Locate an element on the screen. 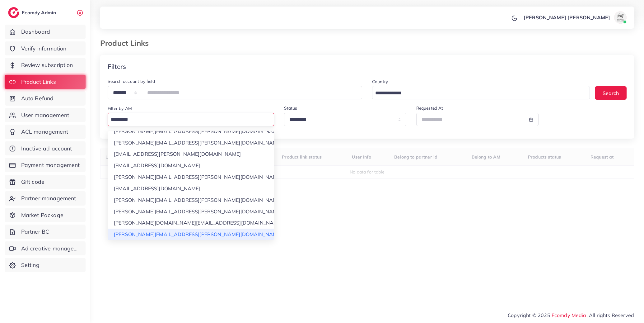  a: Gift code is located at coordinates (45, 182).